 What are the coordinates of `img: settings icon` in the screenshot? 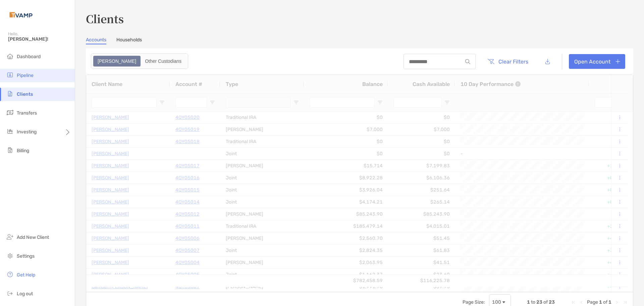 It's located at (10, 255).